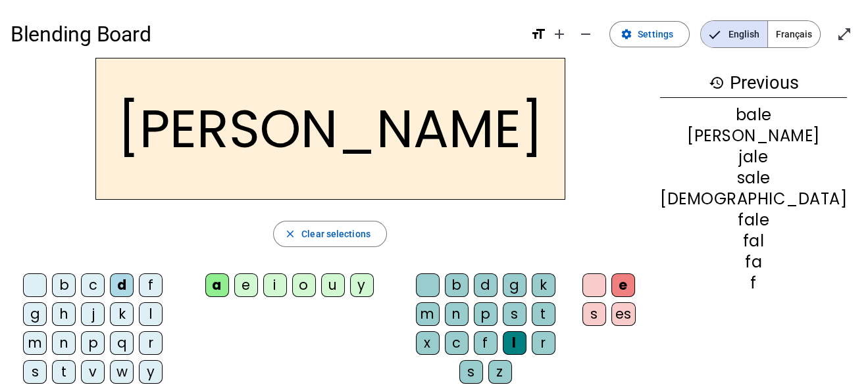 The width and height of the screenshot is (868, 389). Describe the element at coordinates (336, 234) in the screenshot. I see `span: Clear selections` at that location.